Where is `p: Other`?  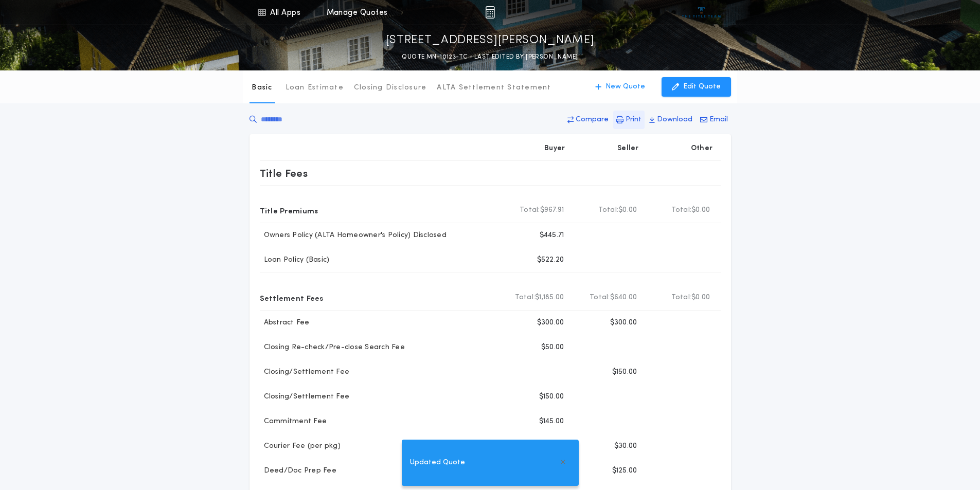 p: Other is located at coordinates (701, 148).